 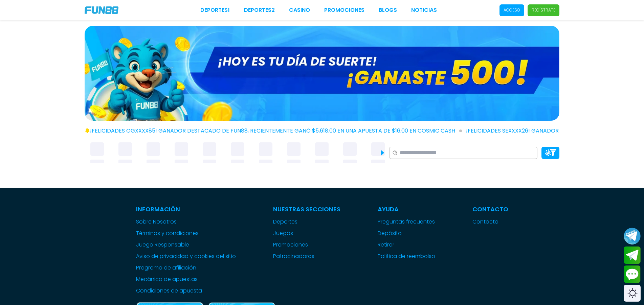 I want to click on div: Switch theme, so click(x=632, y=293).